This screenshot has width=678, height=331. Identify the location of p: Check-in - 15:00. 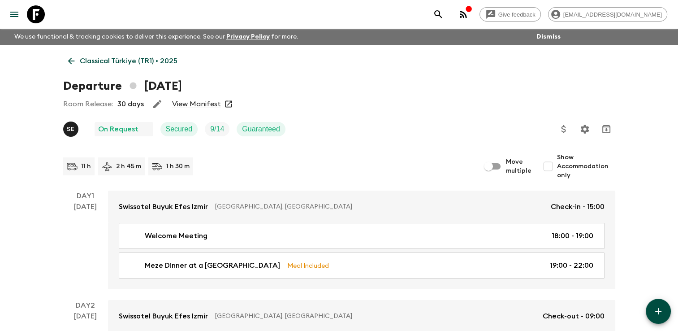
(578, 207).